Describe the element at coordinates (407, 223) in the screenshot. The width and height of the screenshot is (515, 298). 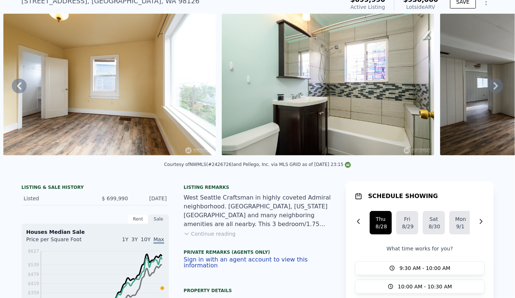
I see `button: Fri8/29` at that location.